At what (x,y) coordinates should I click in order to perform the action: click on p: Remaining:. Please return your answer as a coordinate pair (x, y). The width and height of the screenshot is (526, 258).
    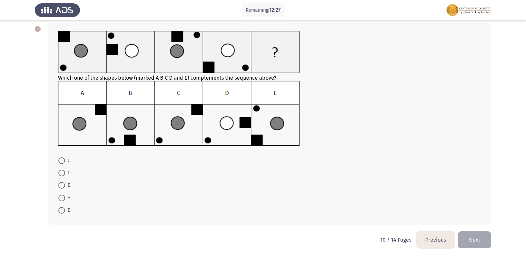
    Looking at the image, I should click on (263, 10).